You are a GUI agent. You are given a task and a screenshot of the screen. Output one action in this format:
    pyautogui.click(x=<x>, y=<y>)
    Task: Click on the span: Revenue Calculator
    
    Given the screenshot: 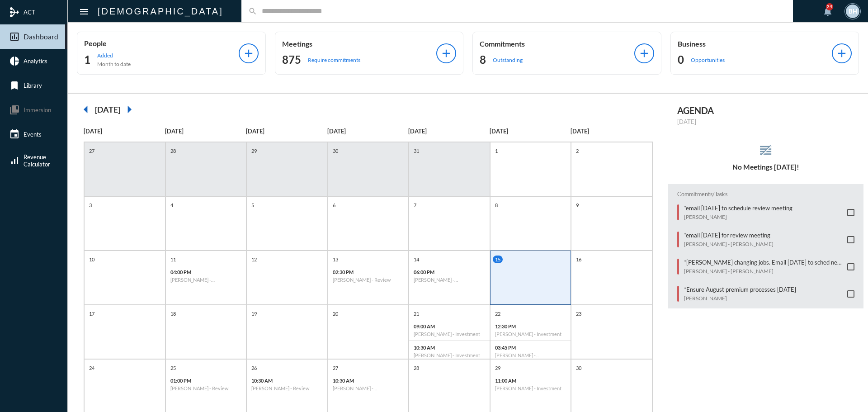 What is the action you would take?
    pyautogui.click(x=37, y=161)
    